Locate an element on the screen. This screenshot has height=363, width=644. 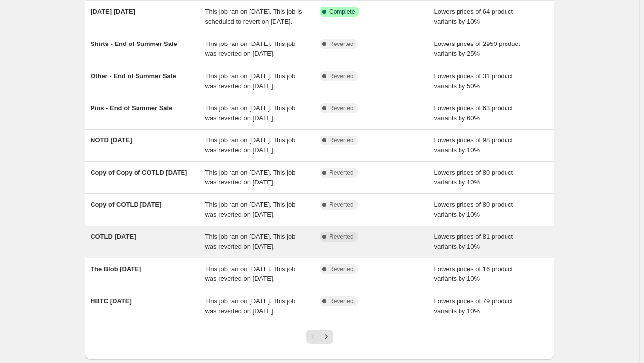
span: Lowers prices of 63 product variants by 60% is located at coordinates (474, 113).